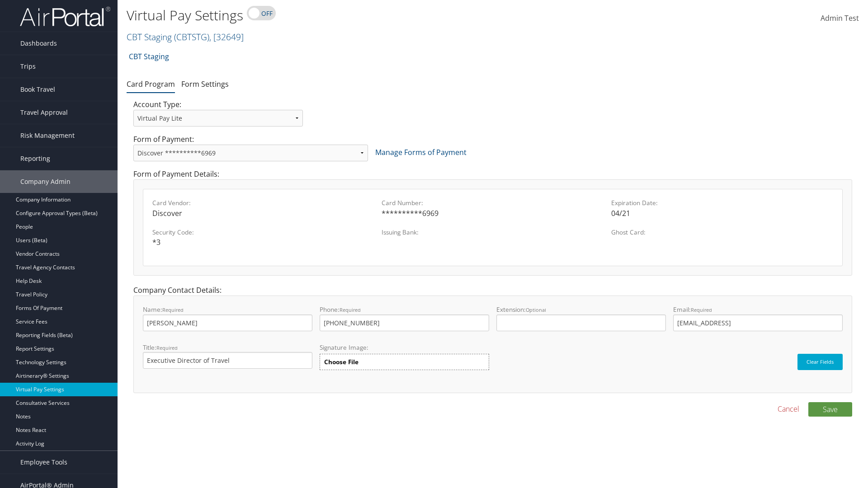 The image size is (868, 488). Describe the element at coordinates (35, 158) in the screenshot. I see `span: Reporting` at that location.